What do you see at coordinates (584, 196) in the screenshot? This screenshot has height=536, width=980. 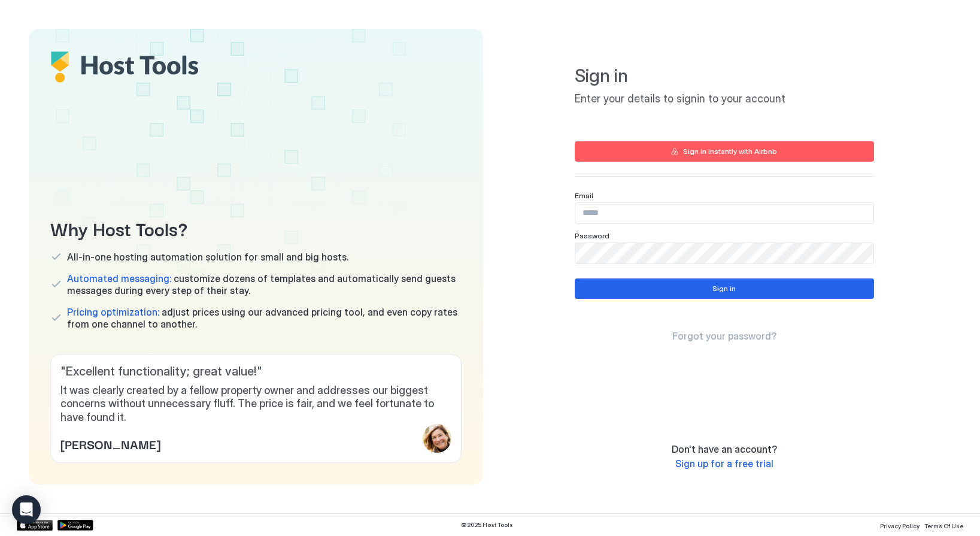 I see `span: Email` at bounding box center [584, 196].